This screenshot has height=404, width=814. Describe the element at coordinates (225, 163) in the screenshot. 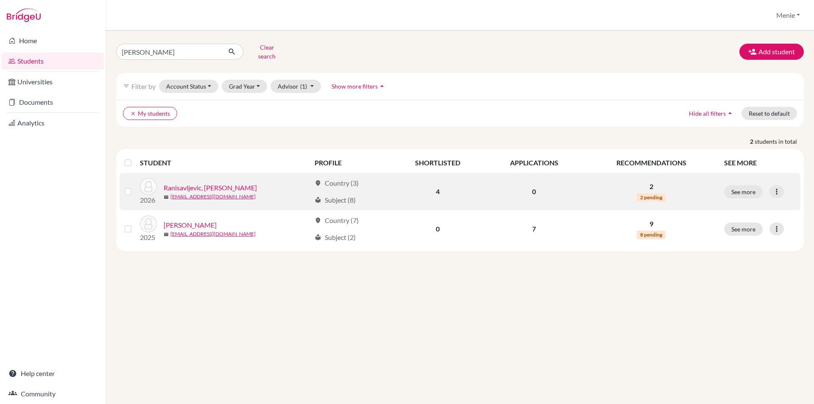

I see `th: STUDENT` at that location.